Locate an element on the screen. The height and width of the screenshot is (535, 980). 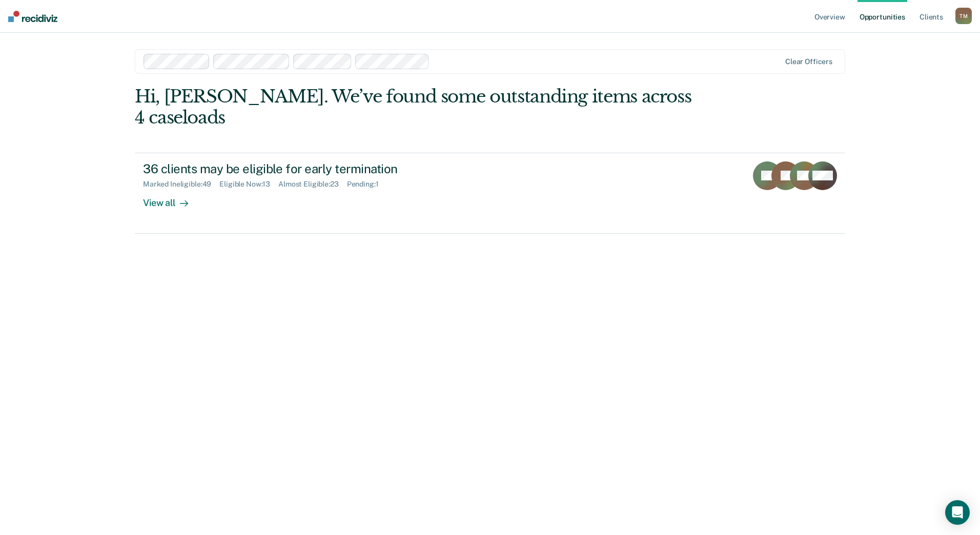
div: View all is located at coordinates (172, 198).